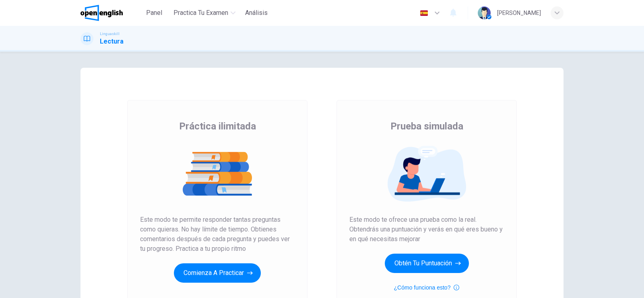 This screenshot has width=644, height=298. Describe the element at coordinates (112, 41) in the screenshot. I see `h1: Lectura` at that location.